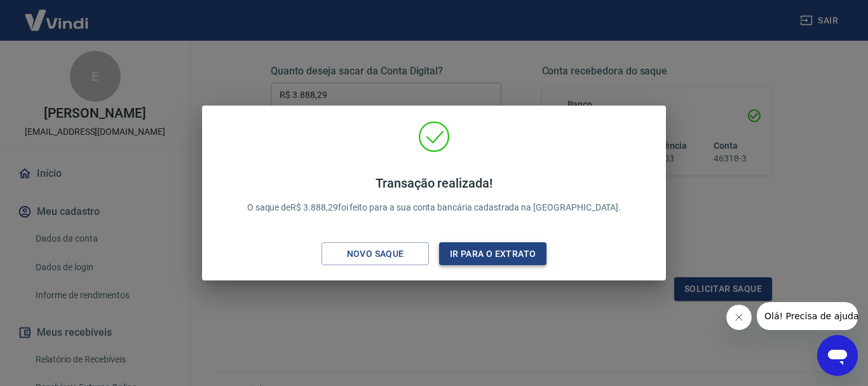  Describe the element at coordinates (58, 14) in the screenshot. I see `span: Olá! Precisa de ajuda?` at that location.